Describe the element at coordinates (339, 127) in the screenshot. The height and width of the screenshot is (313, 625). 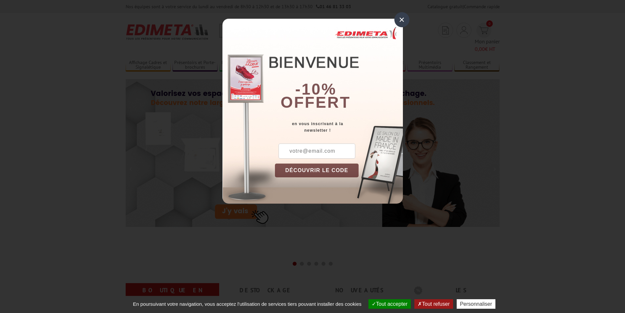
I see `div: en vous inscrivant à la newsletter !` at that location.